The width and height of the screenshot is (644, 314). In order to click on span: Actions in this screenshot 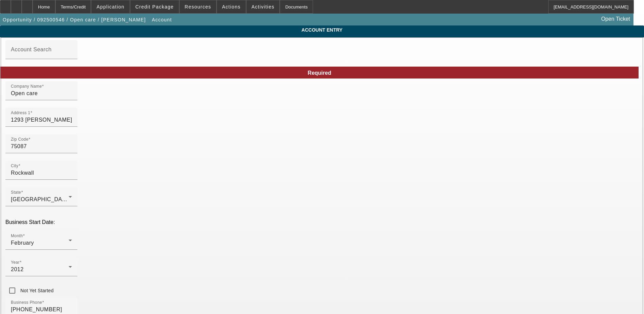, I will do `click(231, 7)`.